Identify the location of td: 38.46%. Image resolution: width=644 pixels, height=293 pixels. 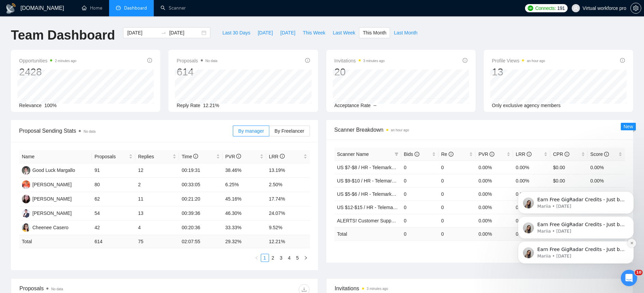
(245, 171).